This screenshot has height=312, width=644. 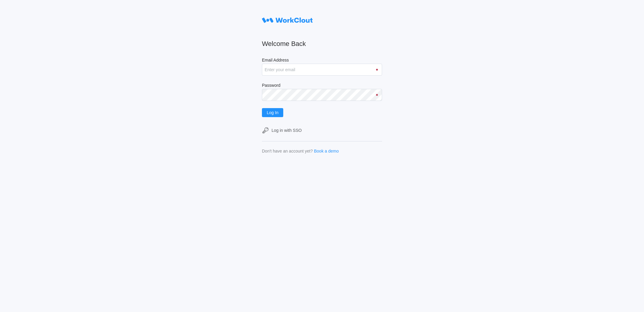 What do you see at coordinates (286, 130) in the screenshot?
I see `div: Log in with SSO` at bounding box center [286, 130].